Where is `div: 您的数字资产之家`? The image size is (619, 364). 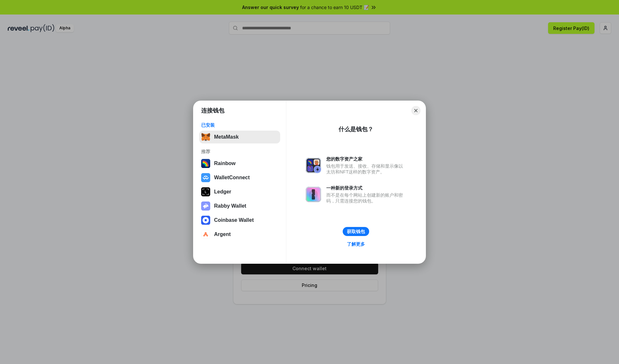
div: 您的数字资产之家 is located at coordinates (366, 159).